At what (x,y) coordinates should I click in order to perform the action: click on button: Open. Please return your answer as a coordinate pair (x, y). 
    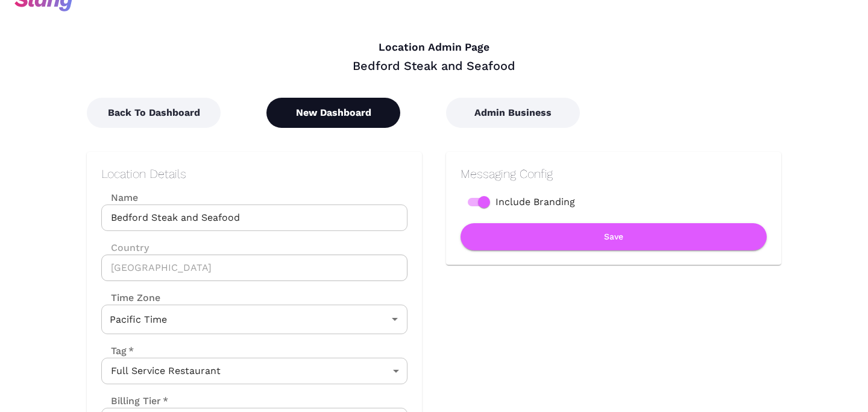
    Looking at the image, I should click on (395, 319).